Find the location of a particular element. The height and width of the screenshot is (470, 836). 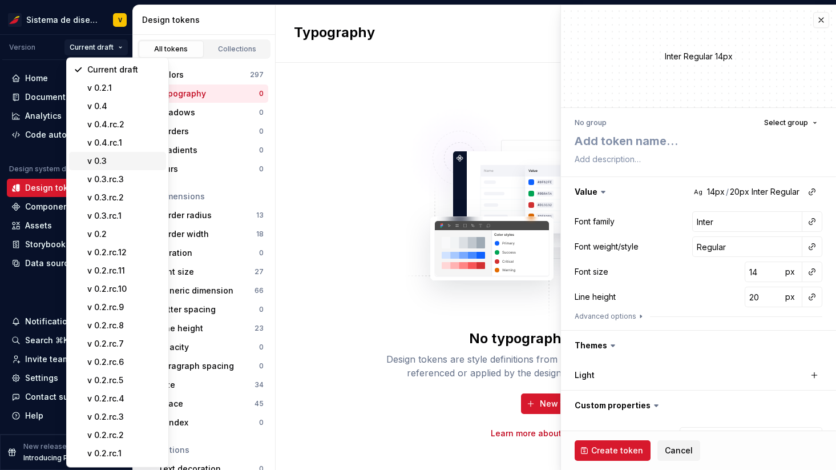

div: v 0.2.rc.12 is located at coordinates (124, 252).